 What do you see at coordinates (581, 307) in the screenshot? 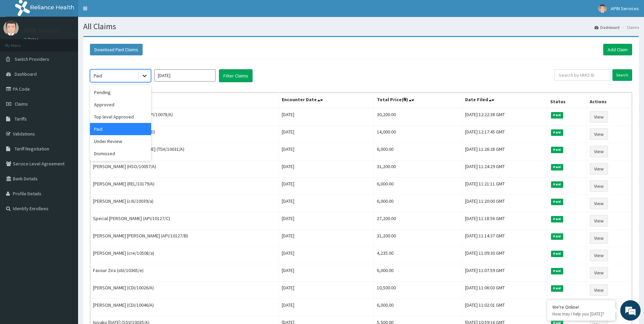
I see `div: We're Online!` at bounding box center [581, 307].